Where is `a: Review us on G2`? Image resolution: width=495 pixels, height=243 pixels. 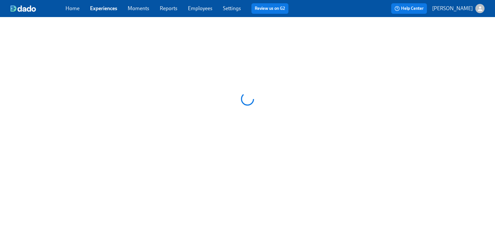
a: Review us on G2 is located at coordinates (270, 9).